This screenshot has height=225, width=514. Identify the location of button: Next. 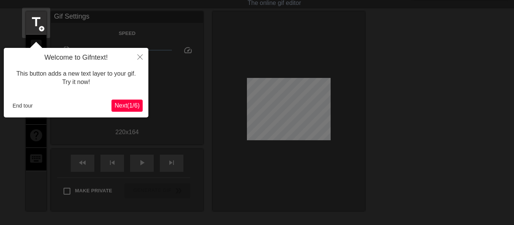
(127, 106).